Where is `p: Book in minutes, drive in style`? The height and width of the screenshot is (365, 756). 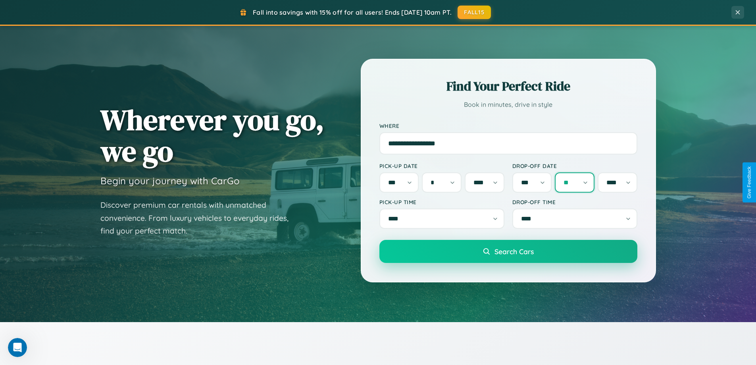
p: Book in minutes, drive in style is located at coordinates (509, 104).